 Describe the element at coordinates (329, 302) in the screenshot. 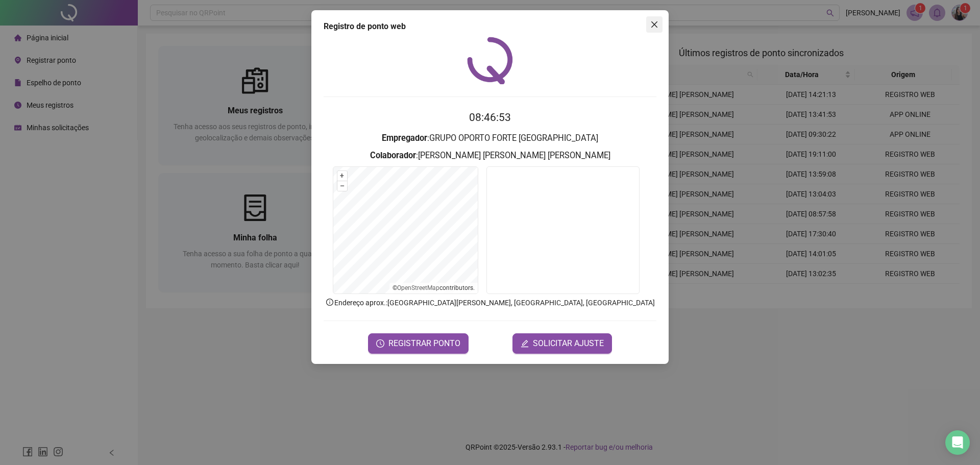

I see `span: info-circle` at that location.